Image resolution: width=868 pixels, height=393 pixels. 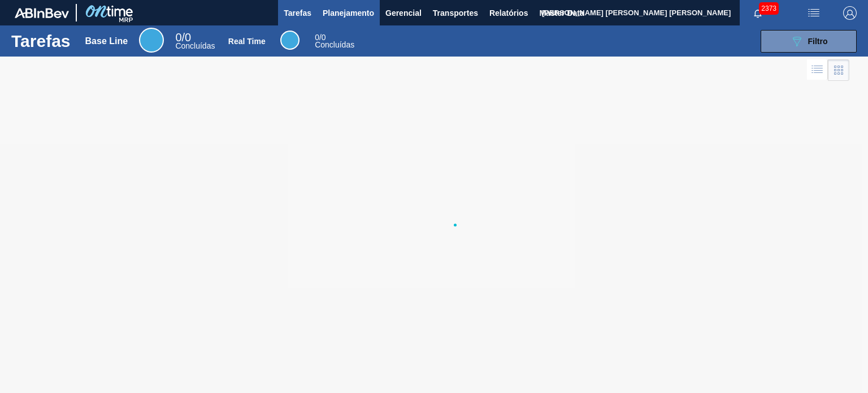 I want to click on h1: Tarefas, so click(x=41, y=41).